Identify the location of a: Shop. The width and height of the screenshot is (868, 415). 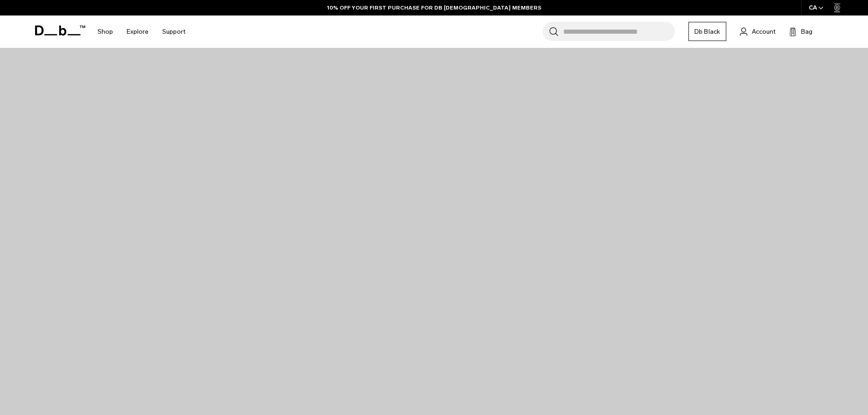
(105, 31).